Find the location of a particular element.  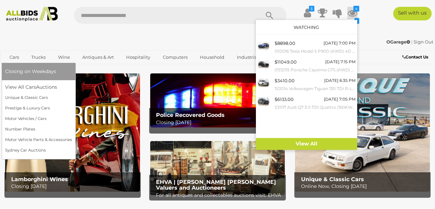

button: Search is located at coordinates (269, 15).